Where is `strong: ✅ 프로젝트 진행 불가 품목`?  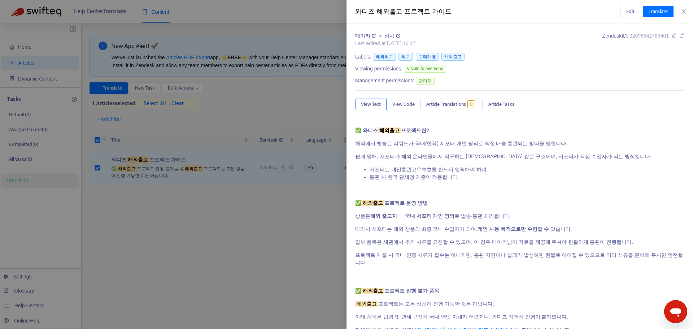
strong: ✅ 프로젝트 진행 불가 품목 is located at coordinates (397, 290).